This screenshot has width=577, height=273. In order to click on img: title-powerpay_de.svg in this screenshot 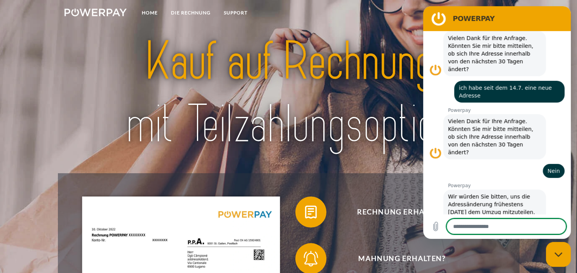, I will do `click(288, 93)`.